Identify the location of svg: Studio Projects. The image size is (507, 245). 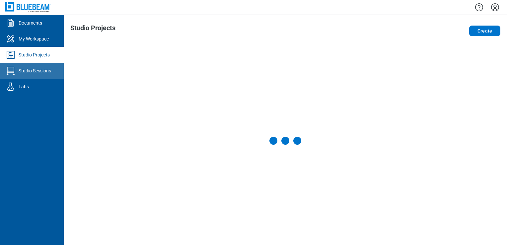
(11, 55).